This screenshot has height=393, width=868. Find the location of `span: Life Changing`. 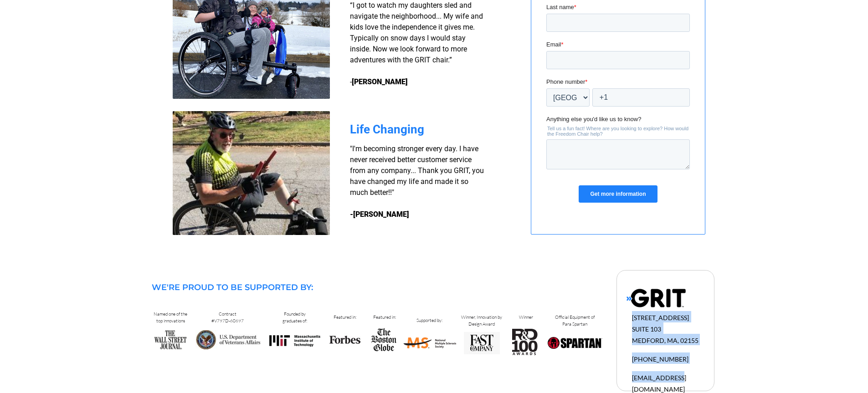

span: Life Changing is located at coordinates (387, 130).